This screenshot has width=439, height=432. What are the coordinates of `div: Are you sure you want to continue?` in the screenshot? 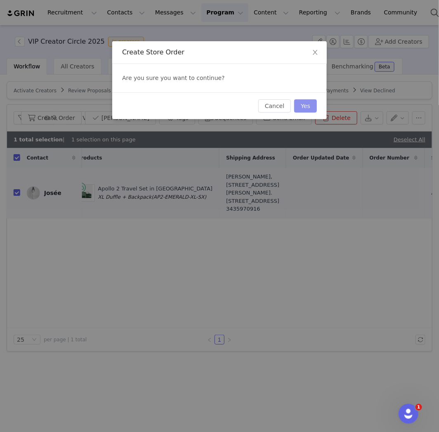 It's located at (219, 78).